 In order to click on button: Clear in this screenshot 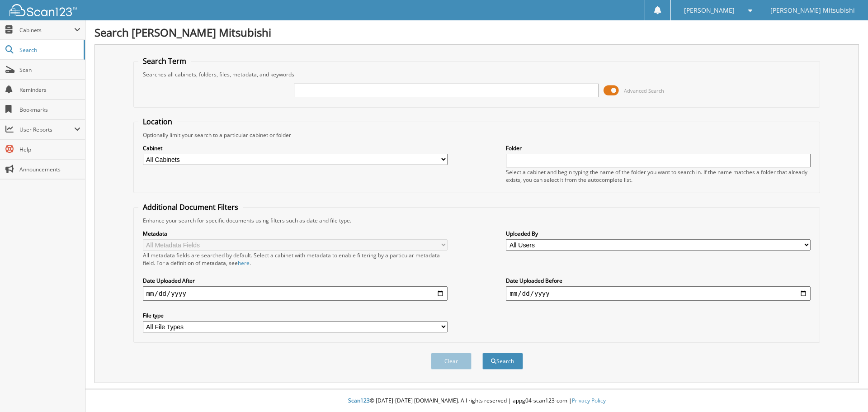, I will do `click(451, 360)`.